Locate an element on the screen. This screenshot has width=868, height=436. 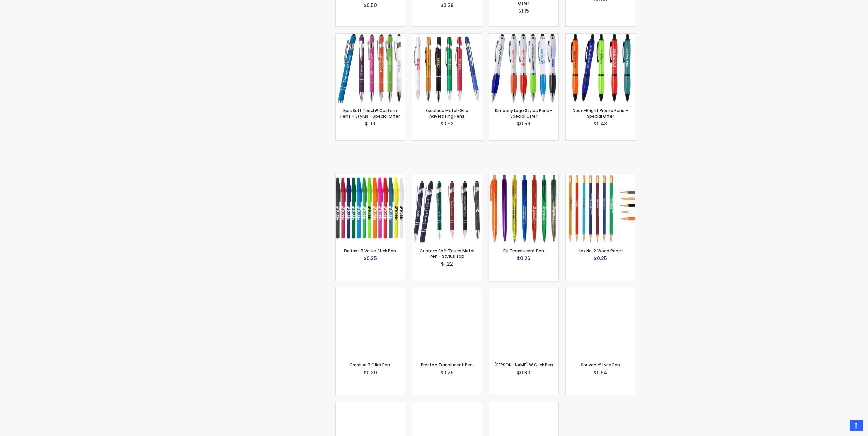
span: $0.26 is located at coordinates (524, 259).